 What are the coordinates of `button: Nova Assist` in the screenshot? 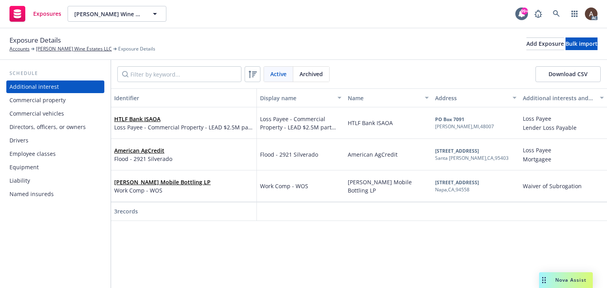 It's located at (566, 281).